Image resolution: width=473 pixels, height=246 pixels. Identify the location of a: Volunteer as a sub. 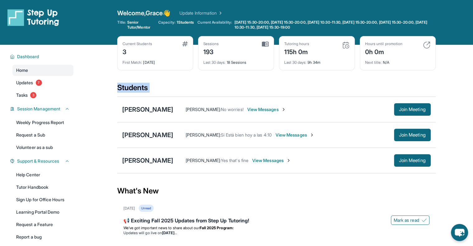
(43, 148).